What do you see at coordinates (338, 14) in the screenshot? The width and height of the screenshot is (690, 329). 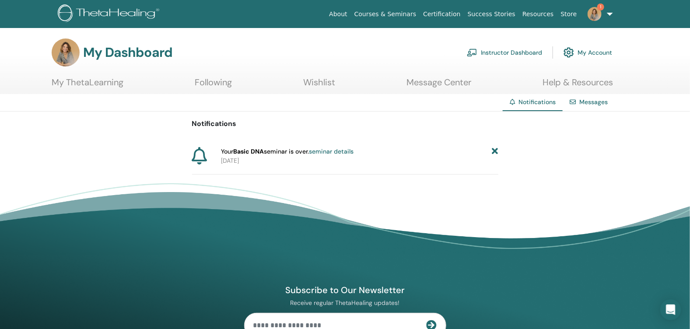 I see `a: About` at bounding box center [338, 14].